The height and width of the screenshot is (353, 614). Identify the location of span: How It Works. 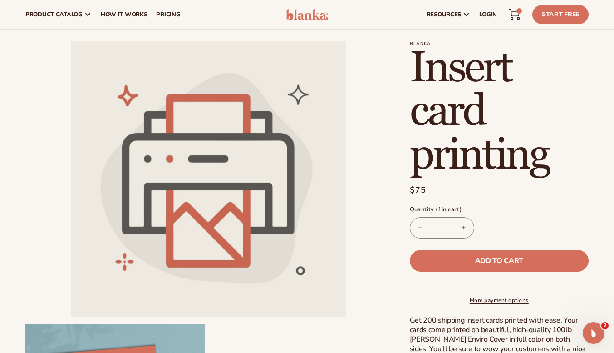
(124, 15).